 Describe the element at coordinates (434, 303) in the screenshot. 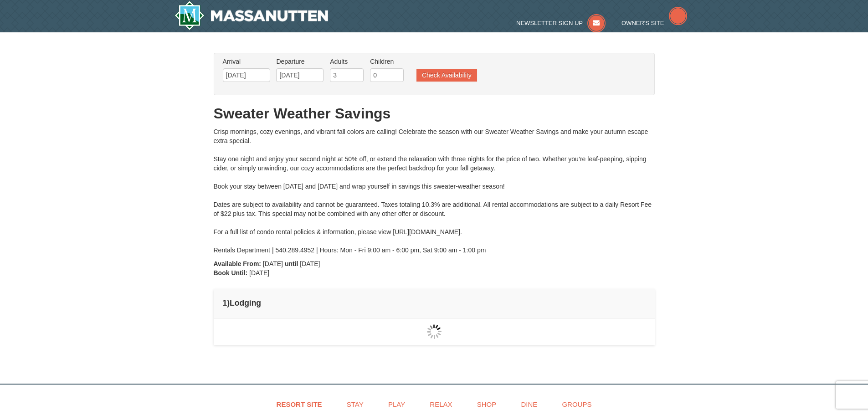

I see `h4: 1 Lodging` at that location.